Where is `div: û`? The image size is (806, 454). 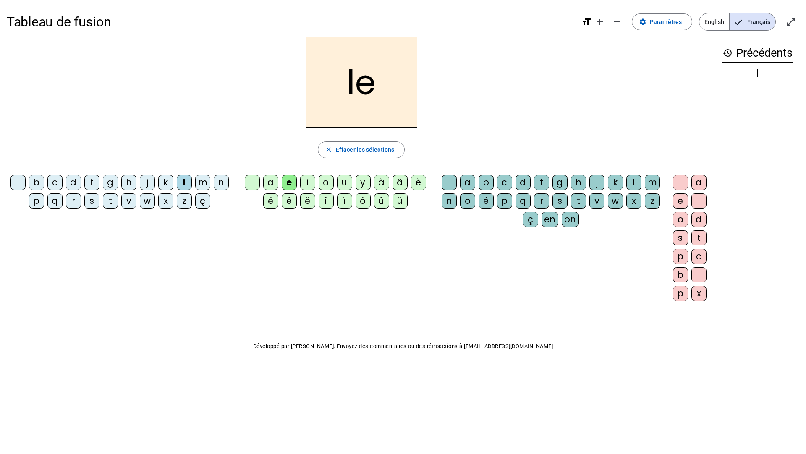
div: û is located at coordinates (382, 201).